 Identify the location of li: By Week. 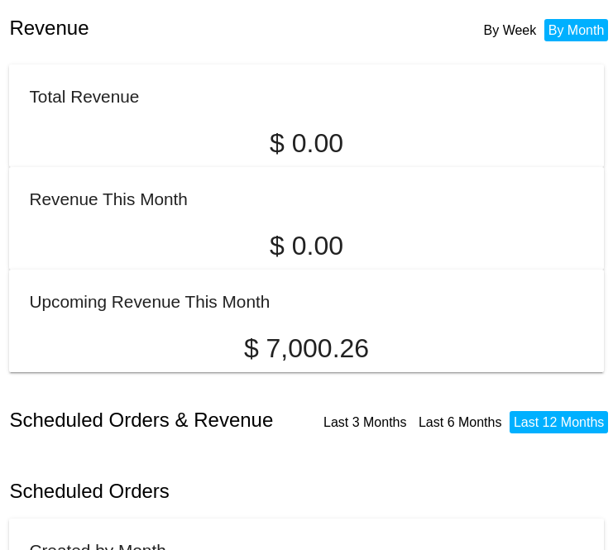
(510, 30).